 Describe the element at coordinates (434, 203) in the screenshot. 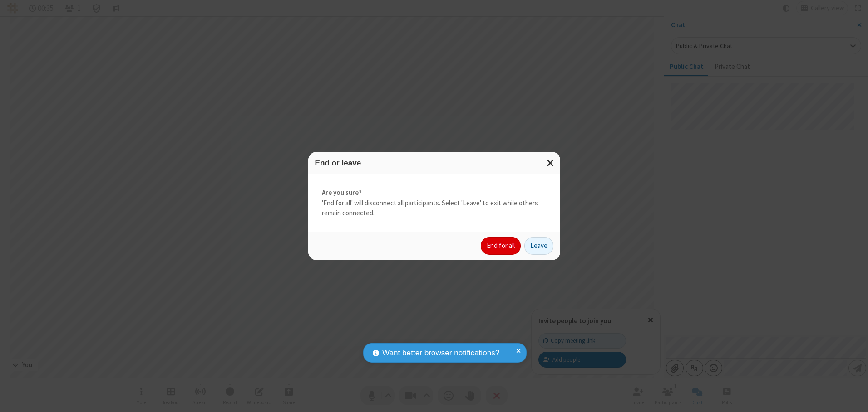

I see `div: 'End for all' will disconnect all participants. Select 'Leave' to exit while others remain connec...` at that location.